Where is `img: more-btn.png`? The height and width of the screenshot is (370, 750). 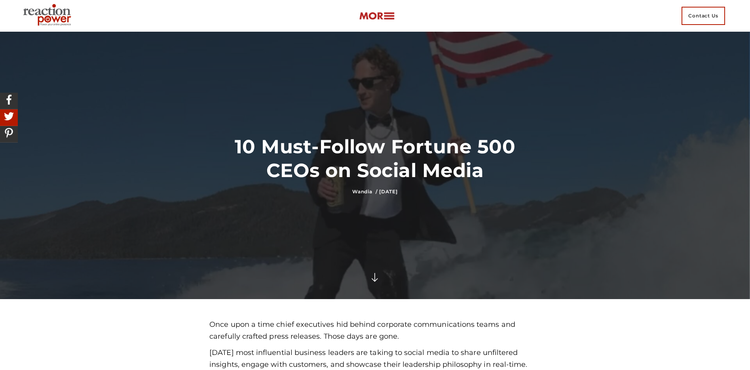 img: more-btn.png is located at coordinates (377, 16).